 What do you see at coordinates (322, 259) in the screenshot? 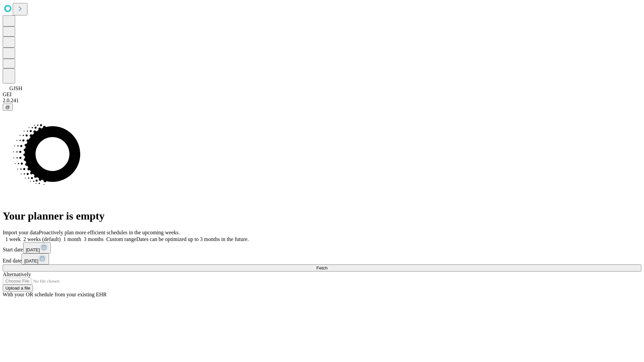
I see `div: End date` at bounding box center [322, 259].